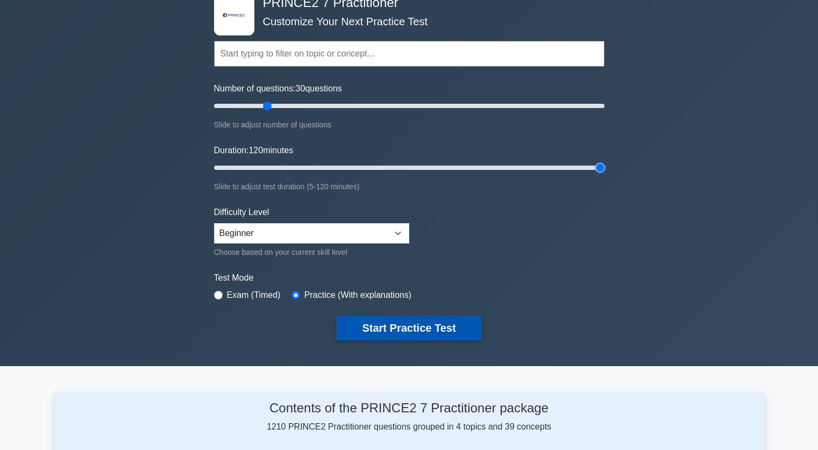 The image size is (818, 450). I want to click on div: Slide to adjust number of questions, so click(409, 125).